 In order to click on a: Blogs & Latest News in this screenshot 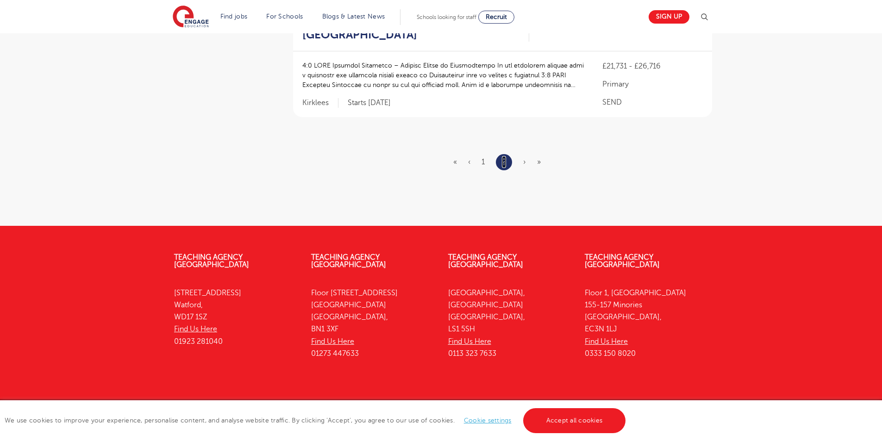, I will do `click(354, 16)`.